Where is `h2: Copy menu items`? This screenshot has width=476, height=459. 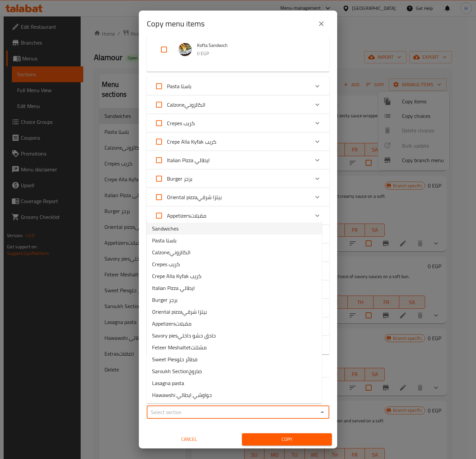 h2: Copy menu items is located at coordinates (176, 24).